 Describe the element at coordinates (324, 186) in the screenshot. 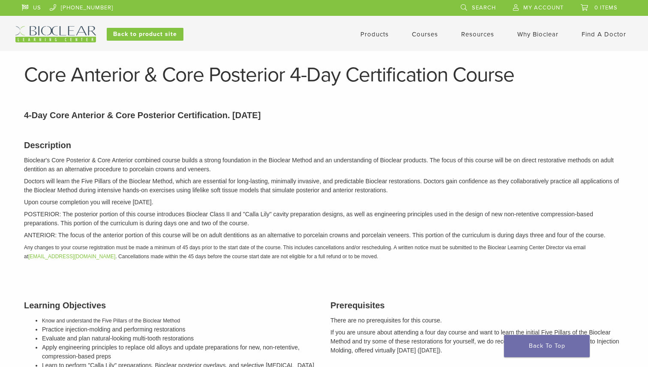

I see `p: Doctors will learn the Five Pillars of the Bioclear Method, which are essential for long-lasting,...` at that location.